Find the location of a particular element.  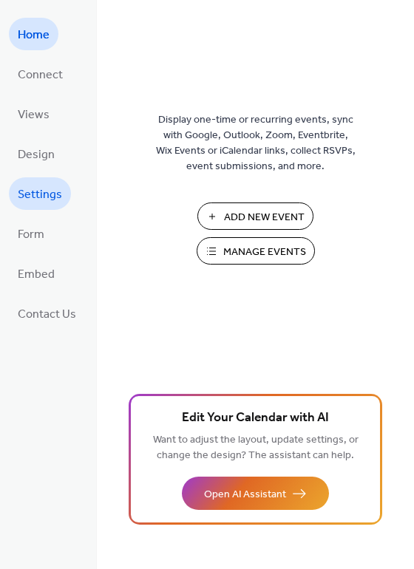

span: Contact Us is located at coordinates (47, 315).